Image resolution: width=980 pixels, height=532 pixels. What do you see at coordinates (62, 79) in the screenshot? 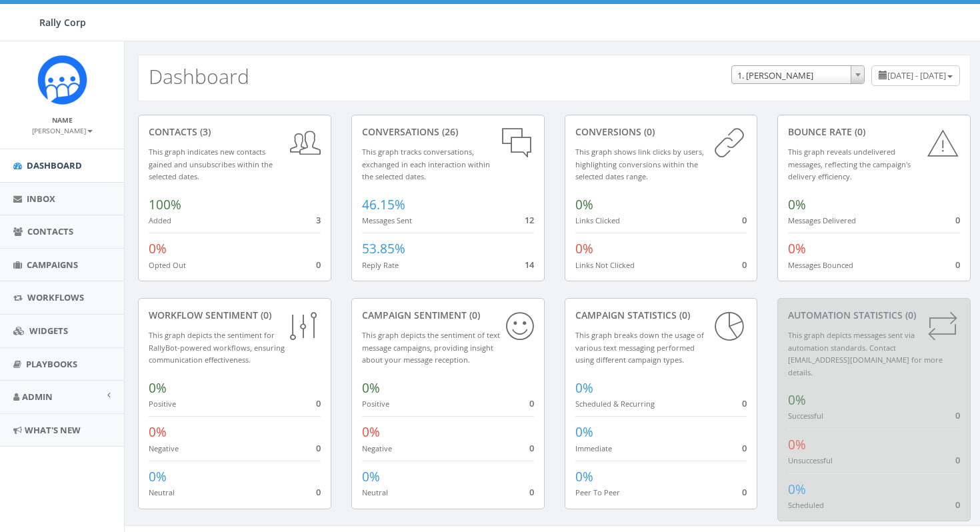
I see `img: Icon_1.png` at bounding box center [62, 79].